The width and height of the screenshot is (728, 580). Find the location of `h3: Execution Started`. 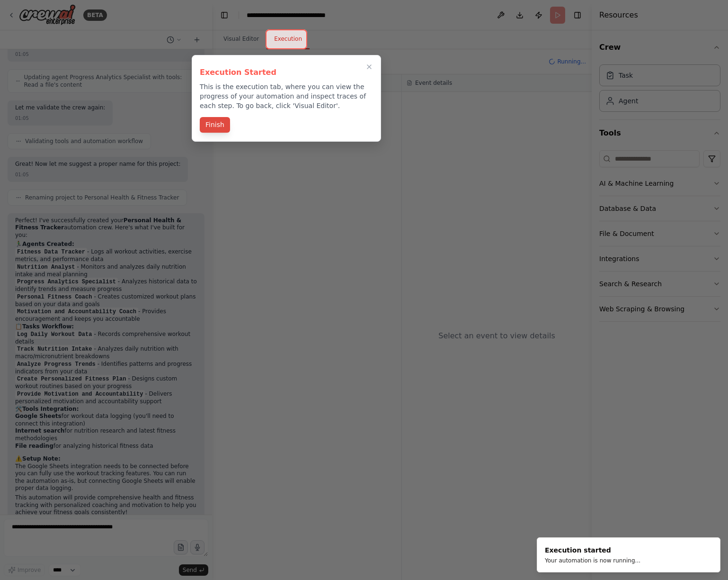

h3: Execution Started is located at coordinates (286, 73).